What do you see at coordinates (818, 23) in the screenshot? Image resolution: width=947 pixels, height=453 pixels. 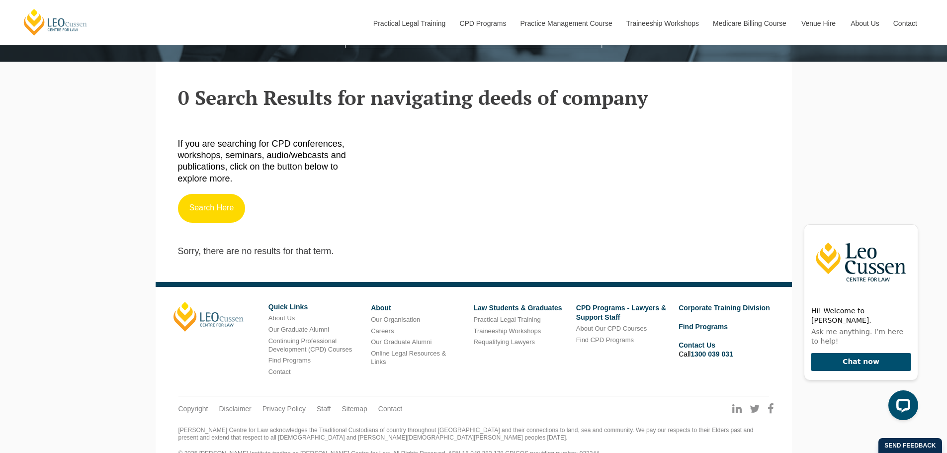 I see `a: Venue Hire` at bounding box center [818, 23].